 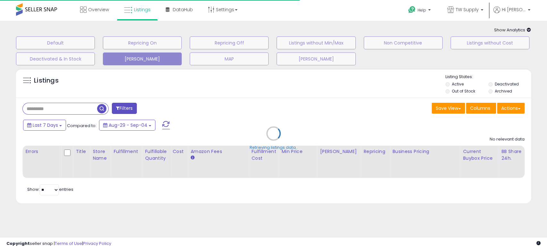 I want to click on button: Listings without Cost, so click(x=490, y=43).